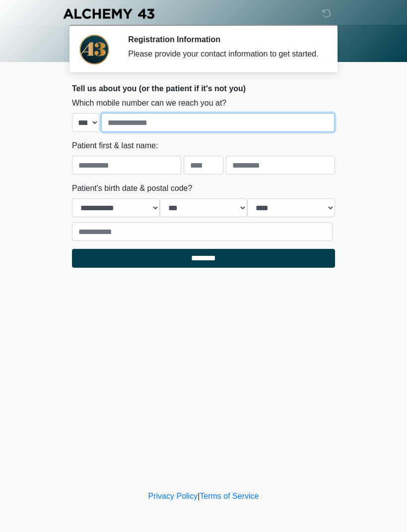 The height and width of the screenshot is (532, 407). What do you see at coordinates (94, 50) in the screenshot?
I see `img: Agent Avatar` at bounding box center [94, 50].